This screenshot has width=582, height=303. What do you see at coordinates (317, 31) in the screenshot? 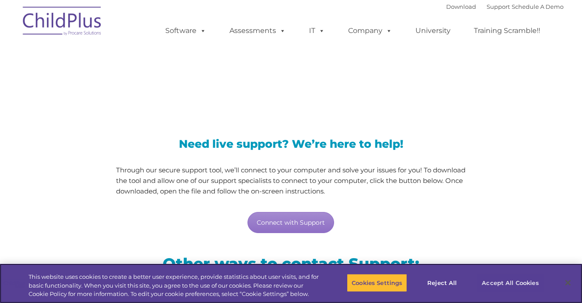
I see `a: IT` at bounding box center [317, 31].